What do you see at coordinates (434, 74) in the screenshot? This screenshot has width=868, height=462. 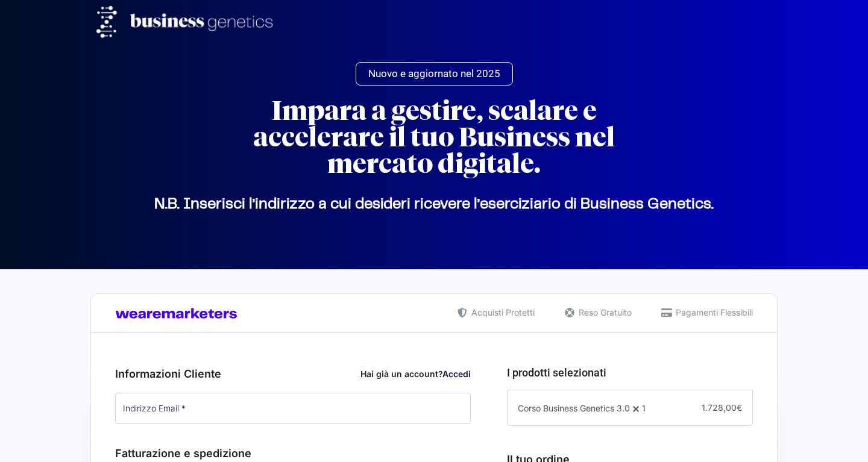 I see `span: Nuovo e aggiornato nel 2025` at bounding box center [434, 74].